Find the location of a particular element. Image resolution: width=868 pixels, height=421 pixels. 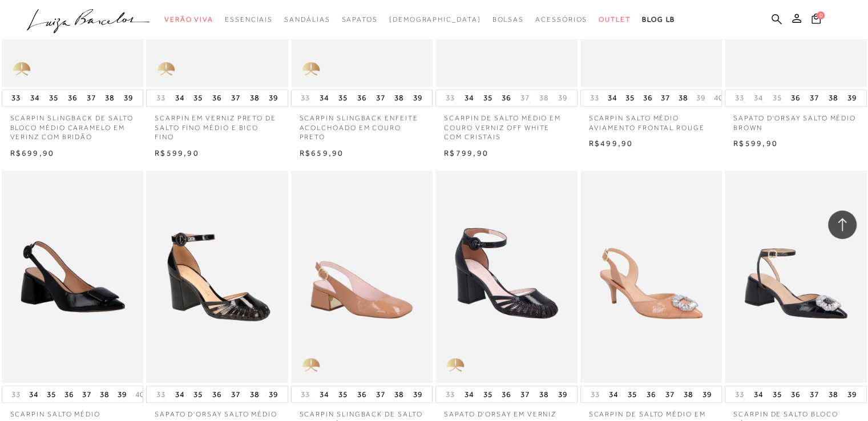

img: SCARPIN SALTO MÉDIO AVIAMENTO FRONTA PRETO is located at coordinates (73, 277).